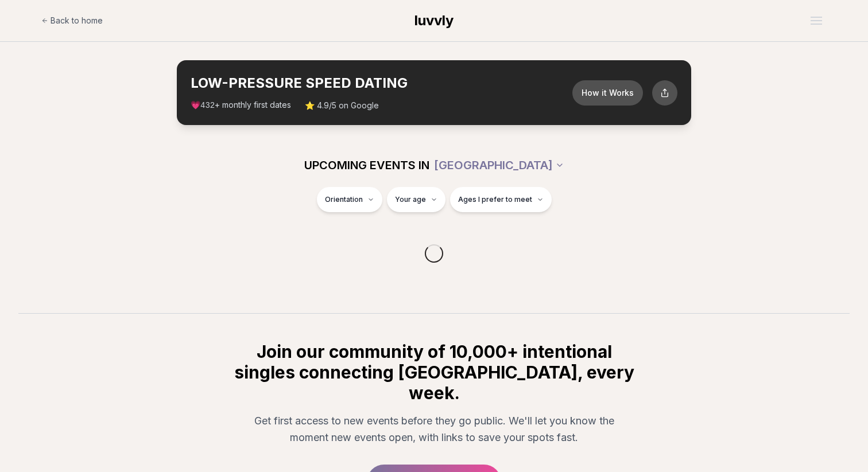 Image resolution: width=868 pixels, height=472 pixels. What do you see at coordinates (817, 21) in the screenshot?
I see `button: Open menu` at bounding box center [817, 21].